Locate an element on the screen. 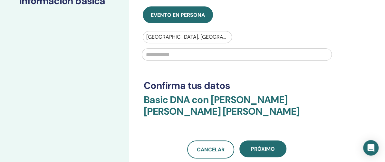  button: próximo is located at coordinates (263, 149).